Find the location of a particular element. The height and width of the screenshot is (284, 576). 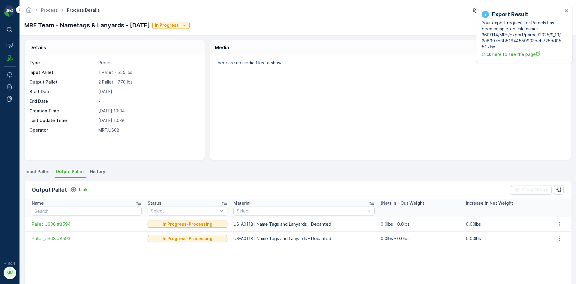

p: Link is located at coordinates (83, 189).